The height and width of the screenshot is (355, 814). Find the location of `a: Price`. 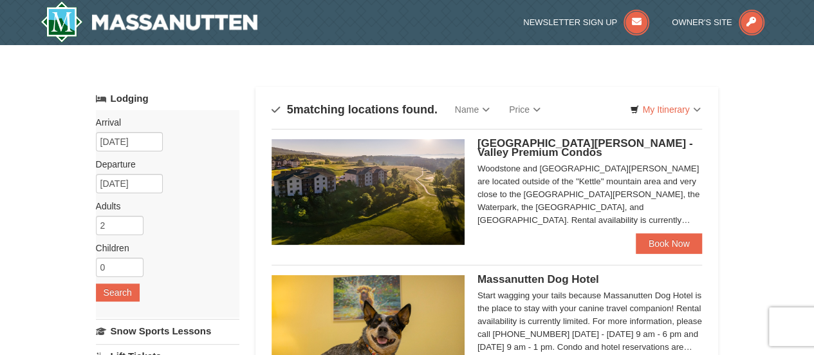

a: Price is located at coordinates (525, 109).